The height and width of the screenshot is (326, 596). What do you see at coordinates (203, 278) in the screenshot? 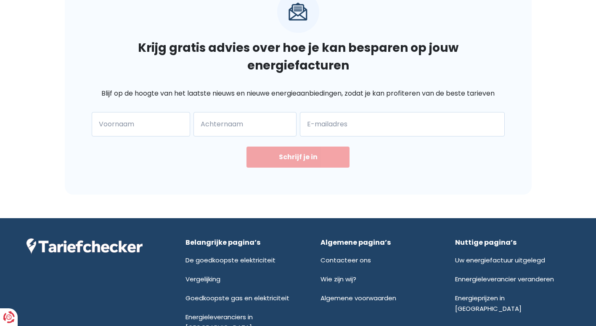
I see `a: Vergelijking` at bounding box center [203, 278].